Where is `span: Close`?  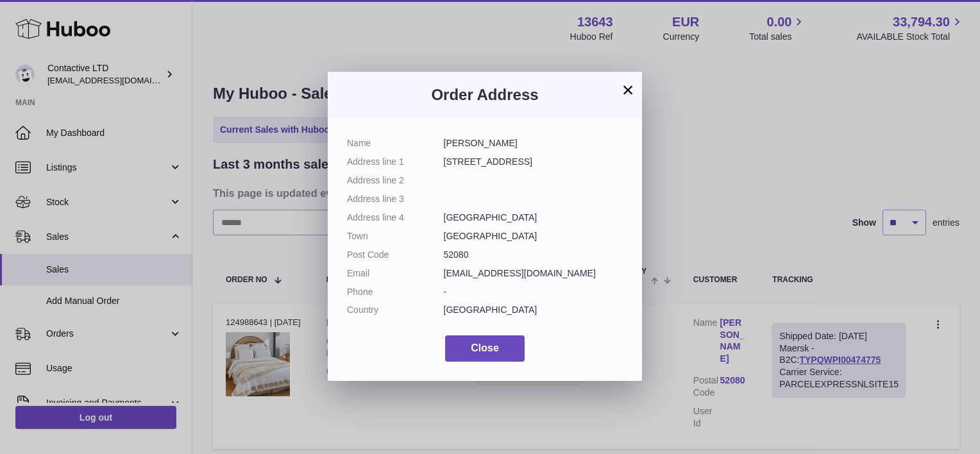
span: Close is located at coordinates (485, 348).